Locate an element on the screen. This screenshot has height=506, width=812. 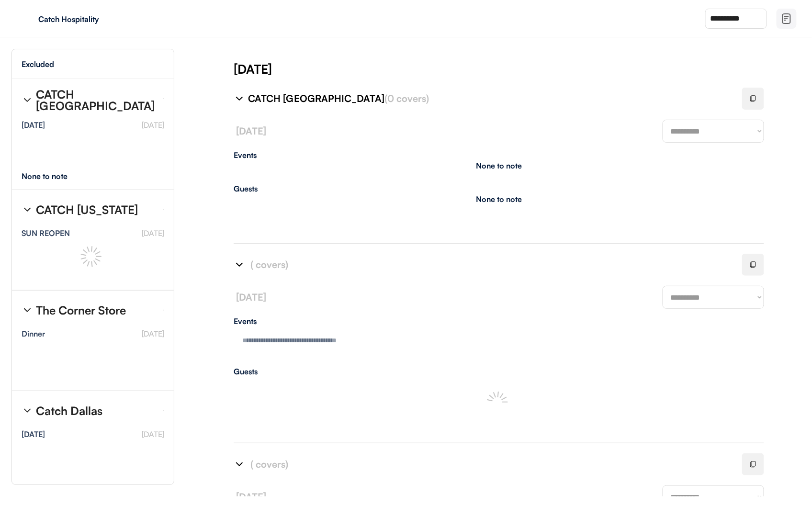
div: The Corner Store is located at coordinates (81, 310).